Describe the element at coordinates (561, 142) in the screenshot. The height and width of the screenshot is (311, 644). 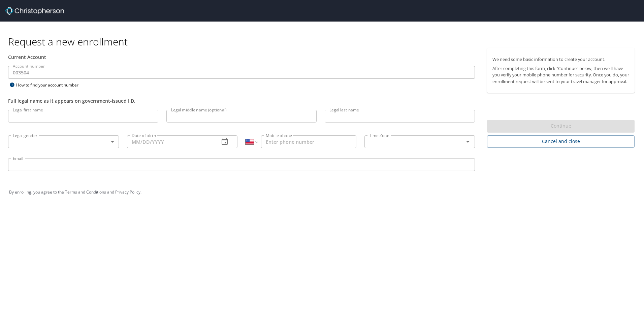
I see `span: Cancel and close` at that location.